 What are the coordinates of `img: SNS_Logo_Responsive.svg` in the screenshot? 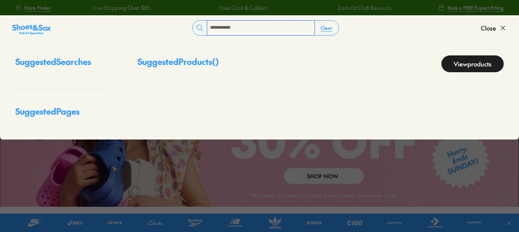 It's located at (31, 29).